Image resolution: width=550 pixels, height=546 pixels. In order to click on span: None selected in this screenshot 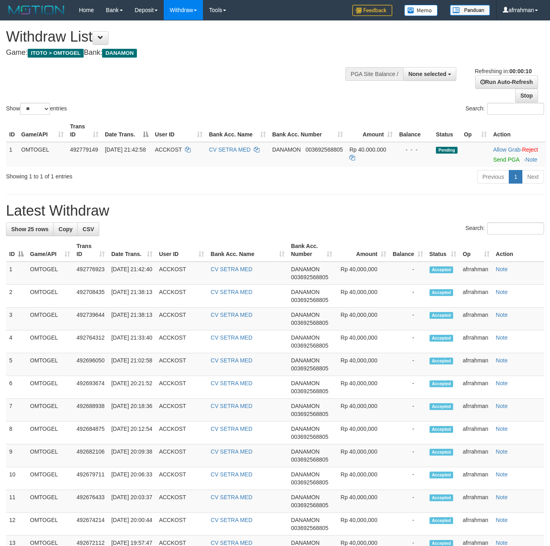, I will do `click(427, 74)`.